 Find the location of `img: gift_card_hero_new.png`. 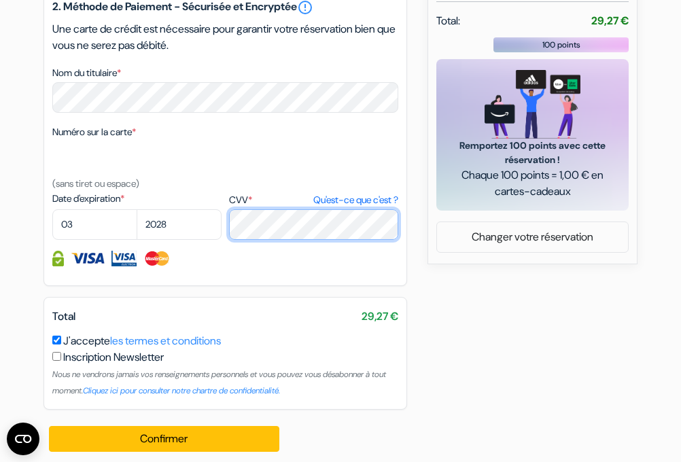

img: gift_card_hero_new.png is located at coordinates (532, 104).